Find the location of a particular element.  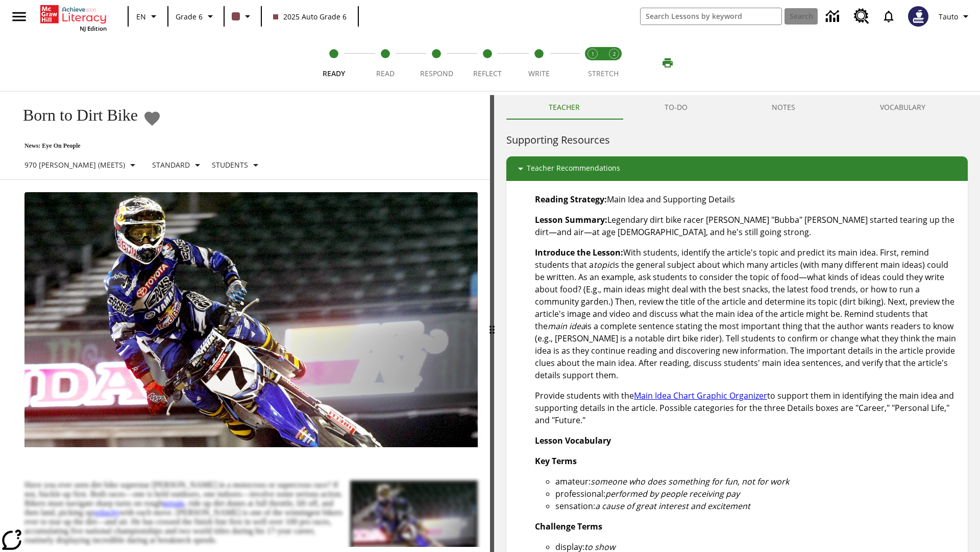

img: Motocross racer James Stewart flies through the air on his dirt bike. is located at coordinates (251, 319).